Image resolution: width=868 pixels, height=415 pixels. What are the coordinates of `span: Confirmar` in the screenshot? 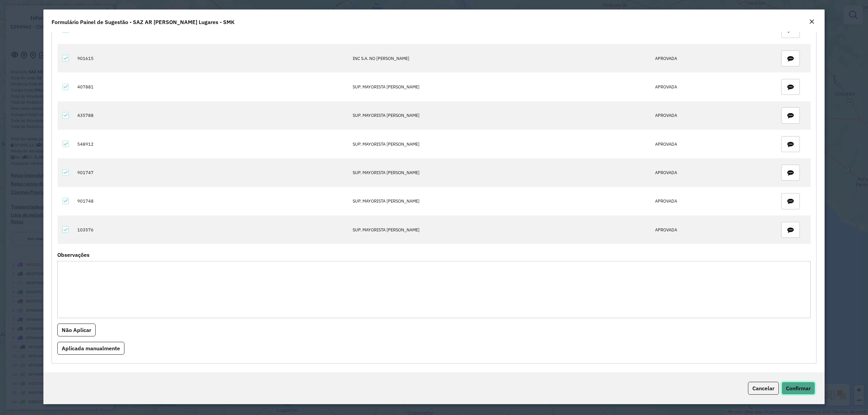 It's located at (799, 388).